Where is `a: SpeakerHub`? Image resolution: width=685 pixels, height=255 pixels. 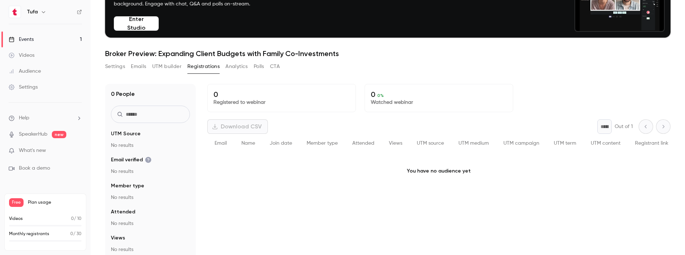 a: SpeakerHub is located at coordinates (33, 134).